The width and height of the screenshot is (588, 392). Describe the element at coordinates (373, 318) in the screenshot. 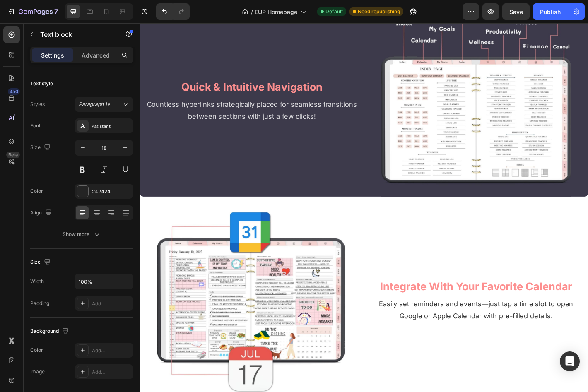

I see `p: Easily set reminders and events—just tap a time slot to open Google or Apple Calendar with pre-fi...` at that location.